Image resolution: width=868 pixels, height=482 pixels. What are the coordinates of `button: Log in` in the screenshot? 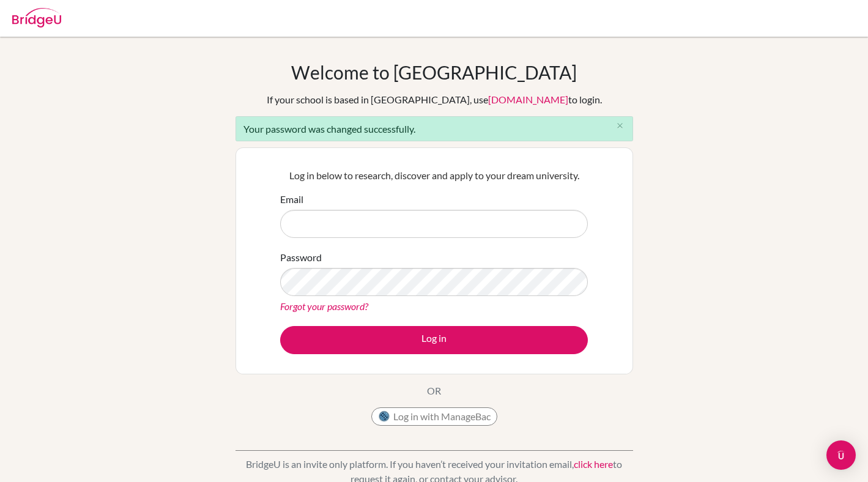 It's located at (433, 340).